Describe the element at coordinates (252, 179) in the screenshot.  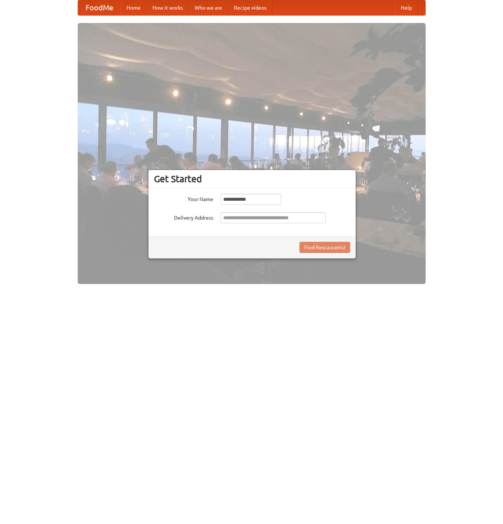
I see `h3: Get Started` at that location.